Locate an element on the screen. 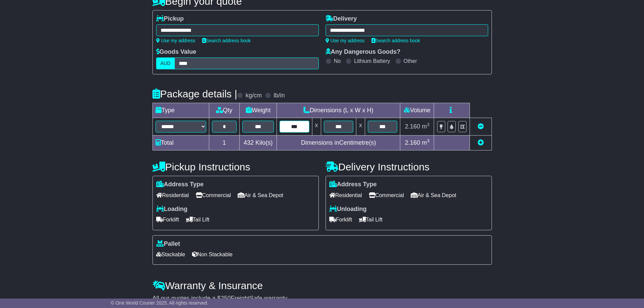  h4: Delivery Instructions is located at coordinates (409, 167).